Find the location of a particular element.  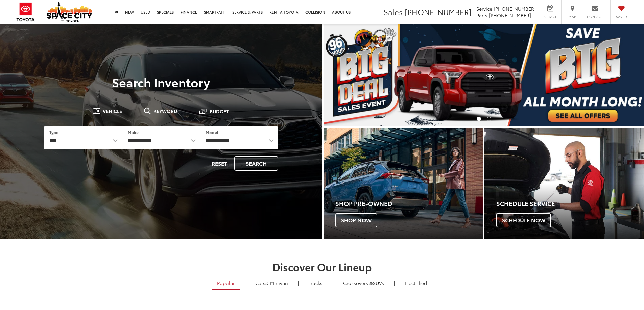

span: Budget is located at coordinates (219, 111).